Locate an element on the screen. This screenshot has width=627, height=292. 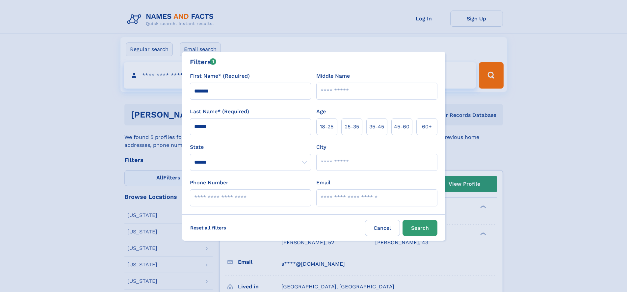
label: Middle Name is located at coordinates (333, 76).